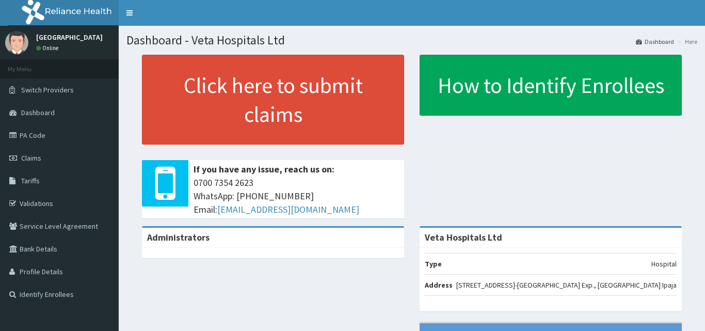 This screenshot has width=705, height=331. I want to click on b: If you have any issue, reach us on:, so click(264, 169).